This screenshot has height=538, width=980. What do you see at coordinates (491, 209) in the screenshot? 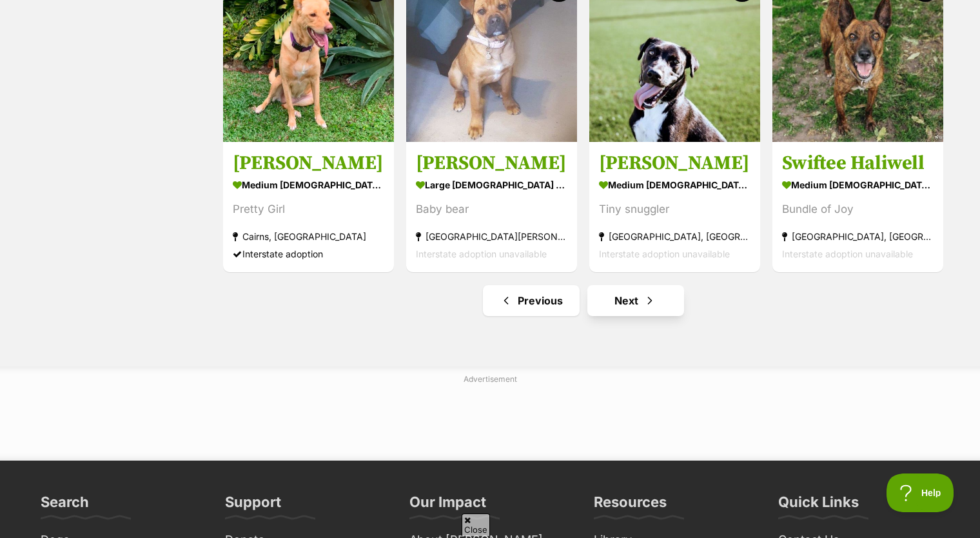
I see `div: Baby bear` at bounding box center [491, 209].